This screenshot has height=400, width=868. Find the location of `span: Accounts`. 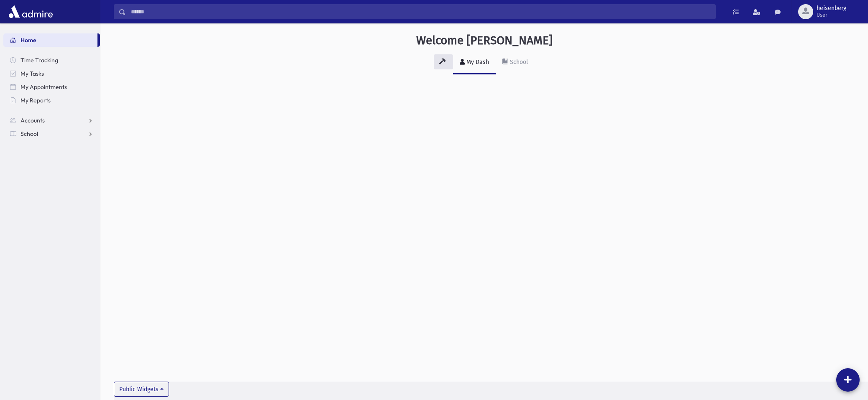

span: Accounts is located at coordinates (33, 121).